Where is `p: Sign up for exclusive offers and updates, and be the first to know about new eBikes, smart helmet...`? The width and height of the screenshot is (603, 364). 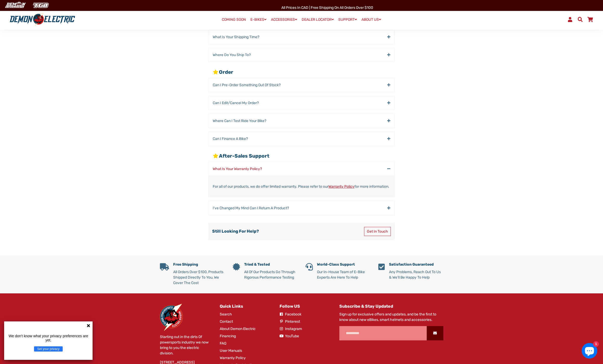
p: Sign up for exclusive offers and updates, and be the first to know about new eBikes, smart helmet... is located at coordinates (391, 317).